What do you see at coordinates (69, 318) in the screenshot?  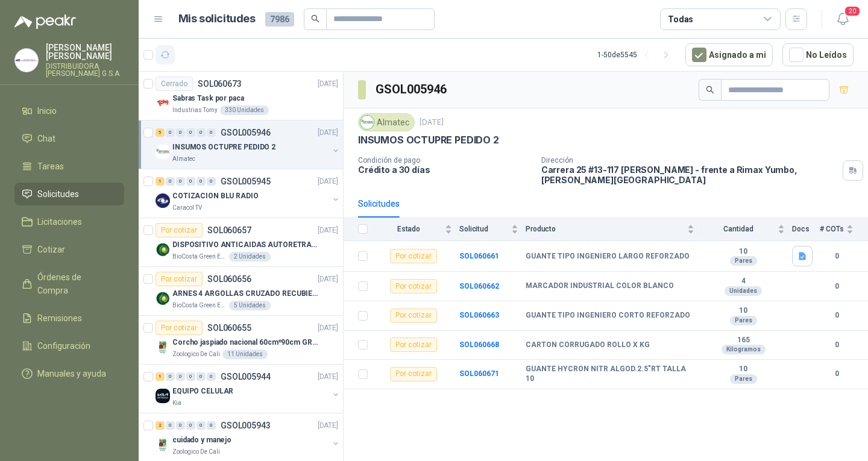 I see `a: Remisiones` at bounding box center [69, 318].